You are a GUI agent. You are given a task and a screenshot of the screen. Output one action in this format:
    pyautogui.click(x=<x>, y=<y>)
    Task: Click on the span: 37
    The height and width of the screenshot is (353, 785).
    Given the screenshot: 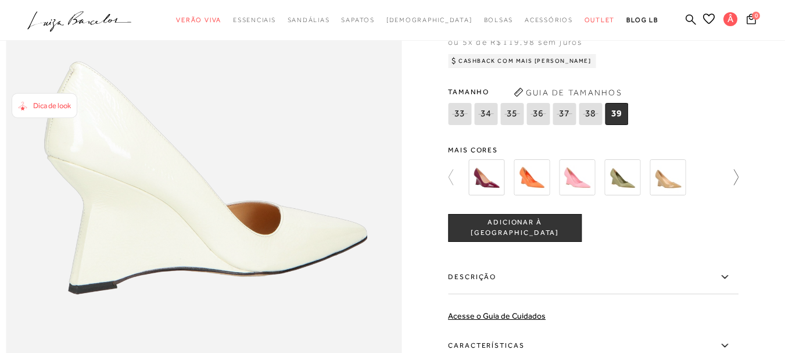 What is the action you would take?
    pyautogui.click(x=564, y=114)
    